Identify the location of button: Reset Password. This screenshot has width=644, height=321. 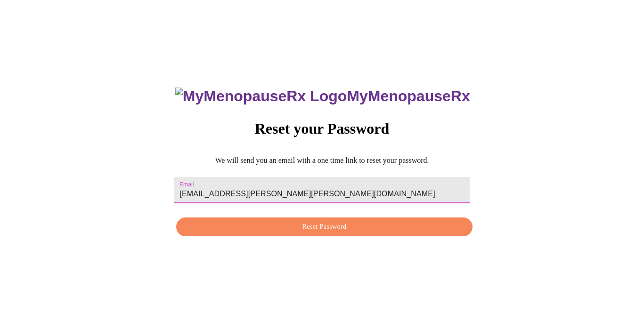
(324, 227).